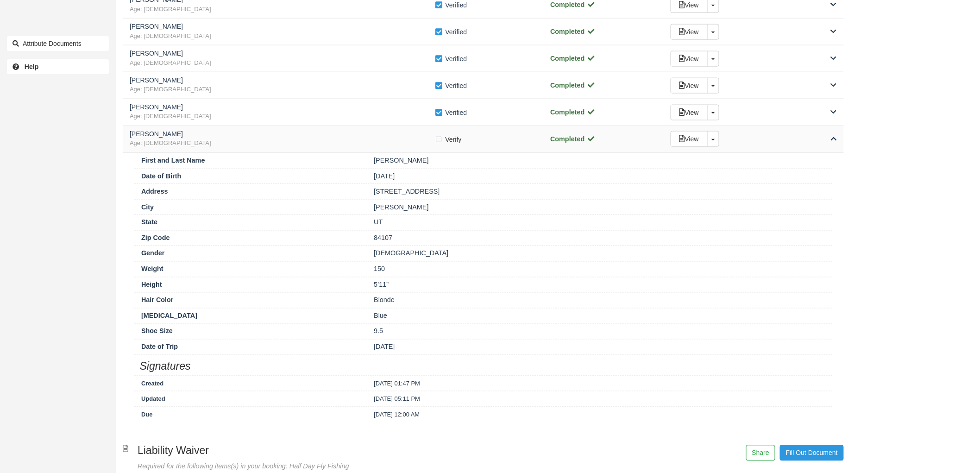 The width and height of the screenshot is (980, 473). What do you see at coordinates (251, 192) in the screenshot?
I see `div: Address` at bounding box center [251, 192].